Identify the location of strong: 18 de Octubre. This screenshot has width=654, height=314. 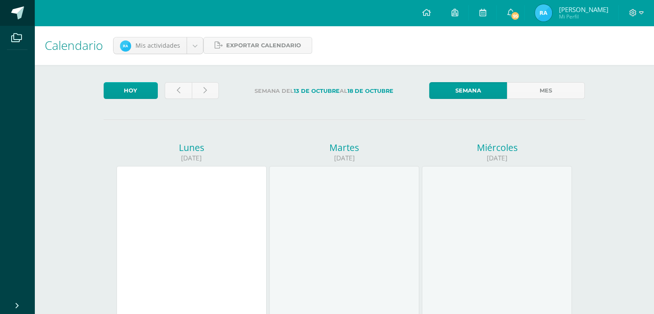
(370, 91).